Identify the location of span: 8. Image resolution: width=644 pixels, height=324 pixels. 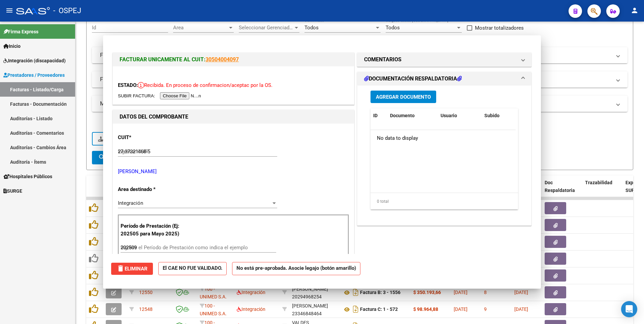
(485, 293).